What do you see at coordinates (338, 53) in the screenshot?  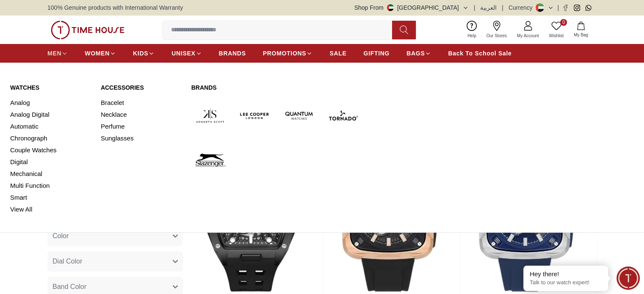 I see `a: SALE` at bounding box center [338, 53].